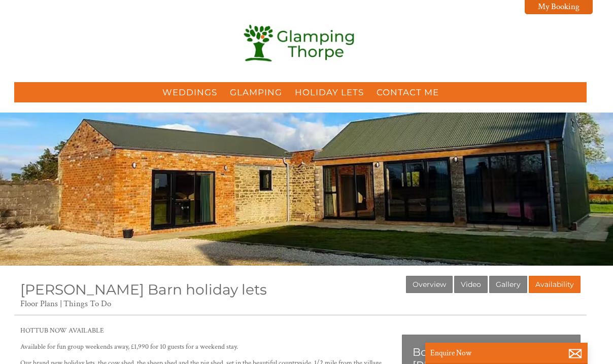 This screenshot has height=364, width=613. I want to click on p: Available for fun group weekends away, £1,990 for 10 guests for a weekend stay., so click(205, 347).